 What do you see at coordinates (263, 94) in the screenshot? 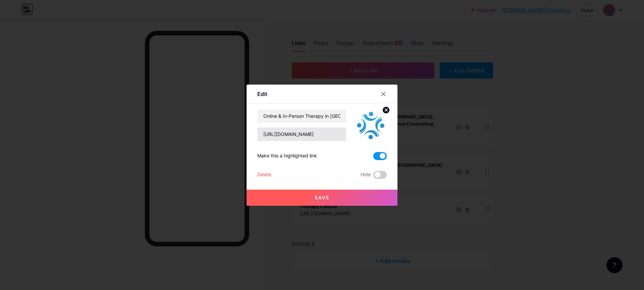
I see `div: Edit` at bounding box center [263, 94].